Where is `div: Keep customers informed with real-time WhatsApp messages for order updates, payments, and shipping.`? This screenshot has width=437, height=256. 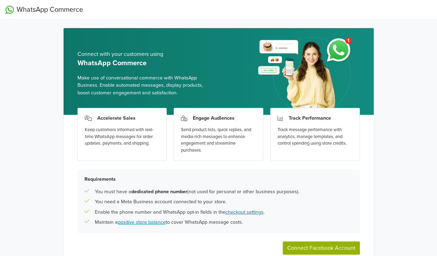 div: Keep customers informed with real-time WhatsApp messages for order updates, payments, and shipping. is located at coordinates (122, 137).